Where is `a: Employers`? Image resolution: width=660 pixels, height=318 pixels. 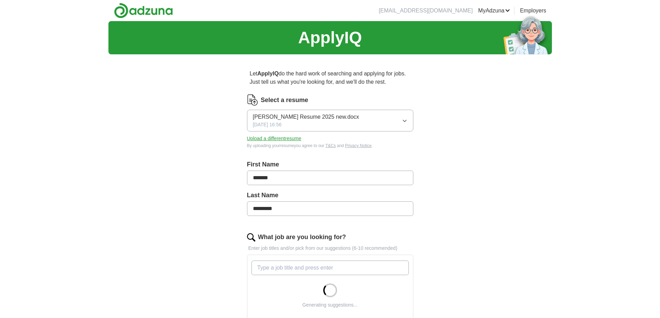
a: Employers is located at coordinates (533, 11).